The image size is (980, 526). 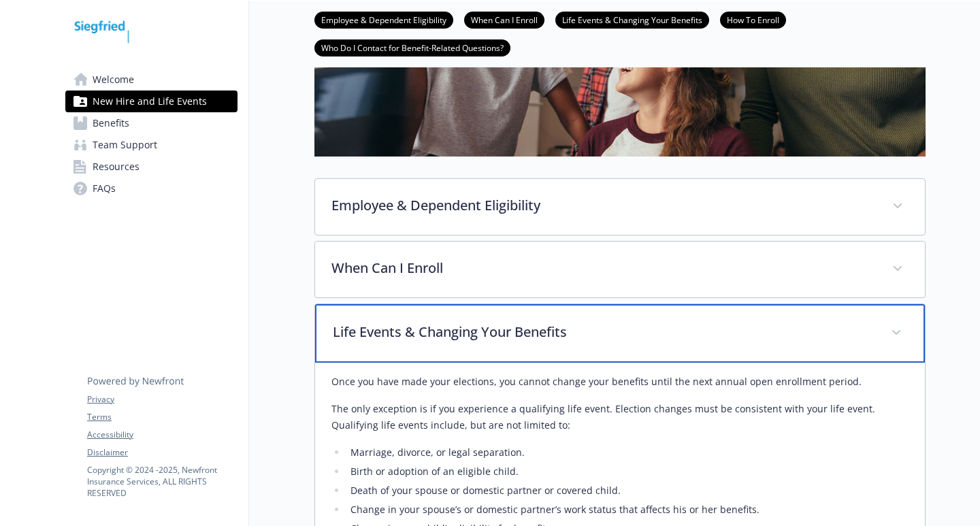 I want to click on span: New Hire and Life Events, so click(x=150, y=102).